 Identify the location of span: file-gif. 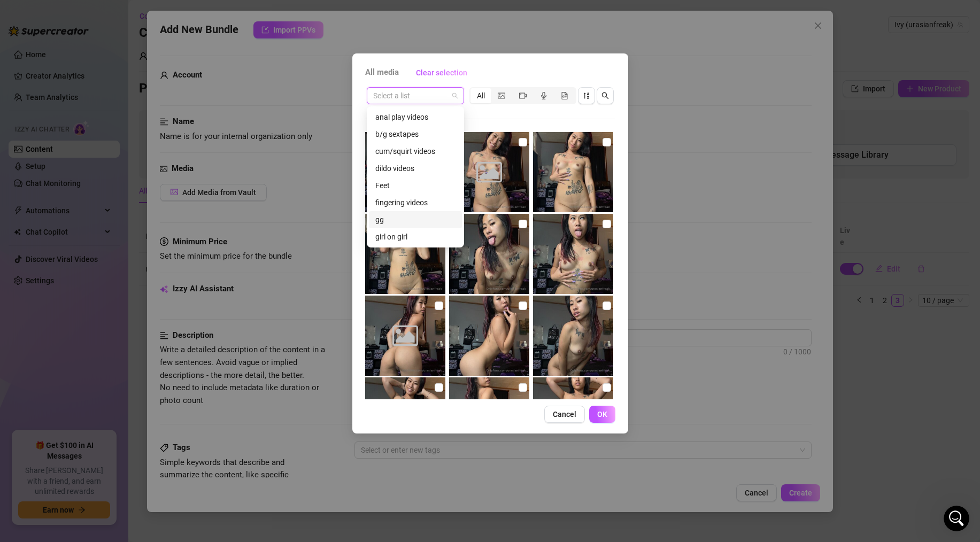
(564, 95).